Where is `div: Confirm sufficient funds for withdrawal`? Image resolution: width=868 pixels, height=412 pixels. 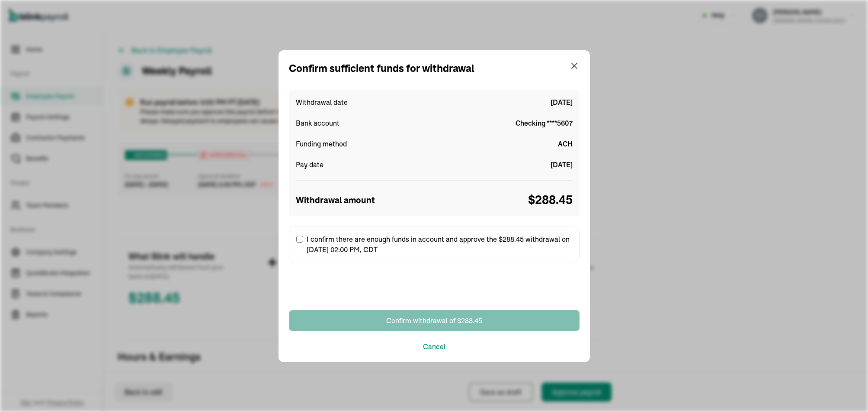
div: Confirm sufficient funds for withdrawal is located at coordinates (381, 68).